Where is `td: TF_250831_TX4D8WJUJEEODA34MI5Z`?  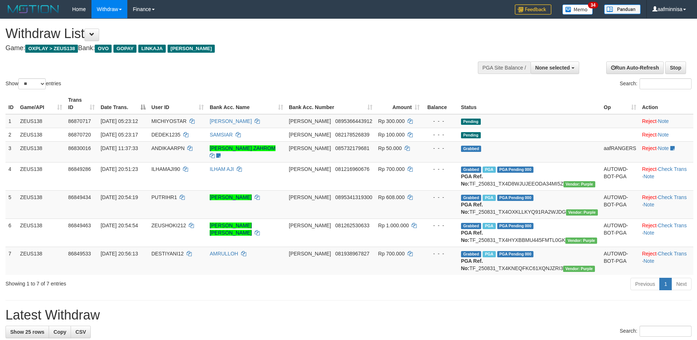 td: TF_250831_TX4D8WJUJEEODA34MI5Z is located at coordinates (529, 176).